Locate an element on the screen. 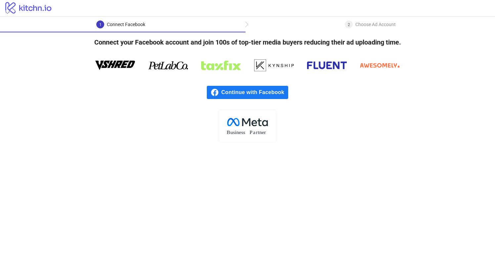 The height and width of the screenshot is (268, 495). tspan: usiness is located at coordinates (237, 132).